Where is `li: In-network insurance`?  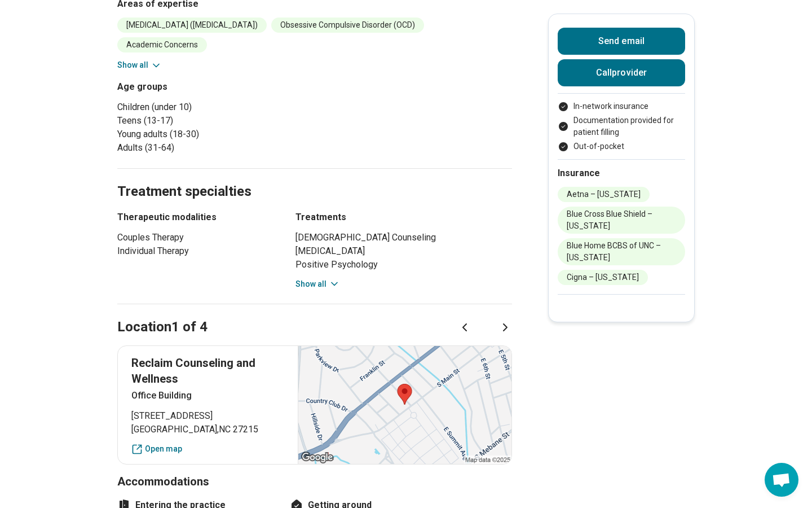
li: In-network insurance is located at coordinates (621, 106).